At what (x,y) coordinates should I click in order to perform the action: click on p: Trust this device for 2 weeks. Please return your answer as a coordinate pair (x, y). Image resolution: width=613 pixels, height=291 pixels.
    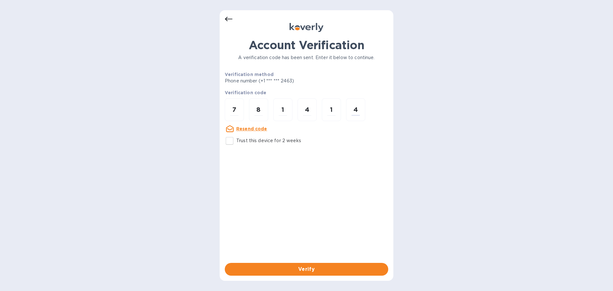
    Looking at the image, I should click on (268, 140).